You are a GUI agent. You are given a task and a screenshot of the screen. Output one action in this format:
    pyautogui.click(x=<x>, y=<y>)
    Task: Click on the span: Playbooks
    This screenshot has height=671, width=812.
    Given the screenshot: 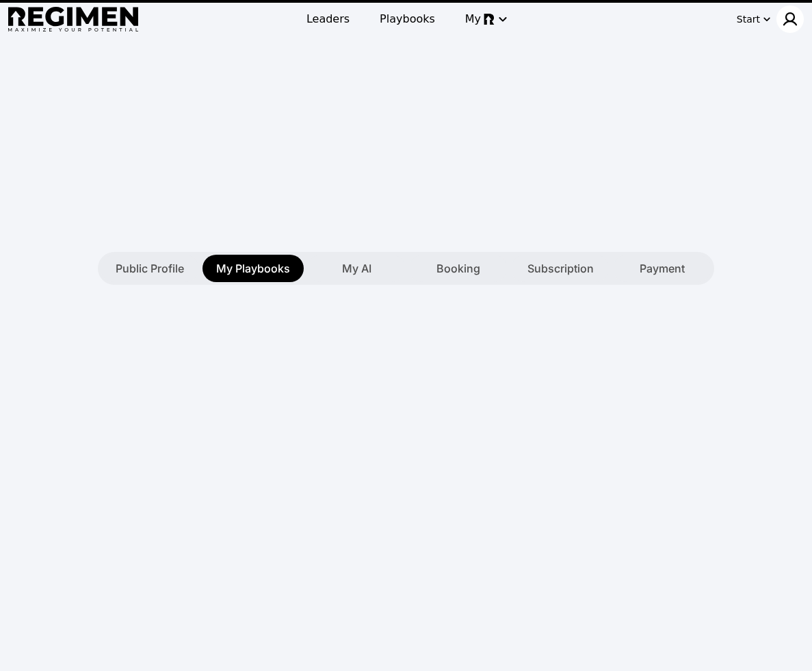 What is the action you would take?
    pyautogui.click(x=407, y=19)
    